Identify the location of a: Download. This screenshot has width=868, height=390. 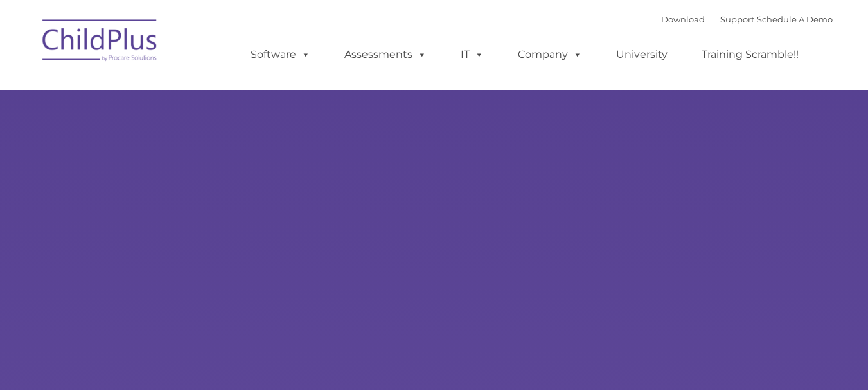
(683, 20).